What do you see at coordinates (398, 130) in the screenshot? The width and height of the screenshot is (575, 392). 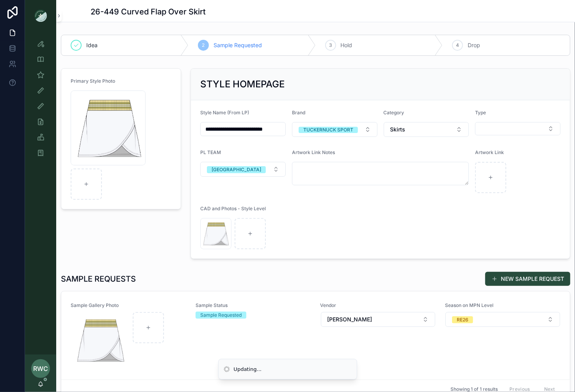 I see `span: Skirts` at bounding box center [398, 130].